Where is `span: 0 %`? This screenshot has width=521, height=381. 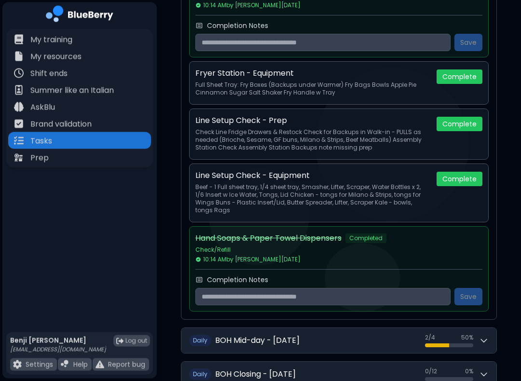 span: 0 % is located at coordinates (469, 372).